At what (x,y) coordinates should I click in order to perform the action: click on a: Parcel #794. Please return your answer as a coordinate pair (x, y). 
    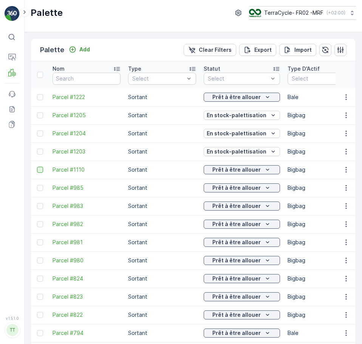
    Looking at the image, I should click on (87, 333).